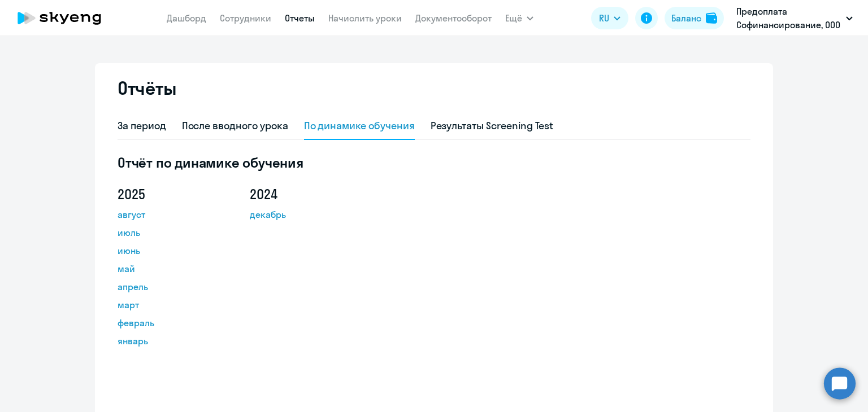  What do you see at coordinates (519, 18) in the screenshot?
I see `button: Ещё` at bounding box center [519, 18].